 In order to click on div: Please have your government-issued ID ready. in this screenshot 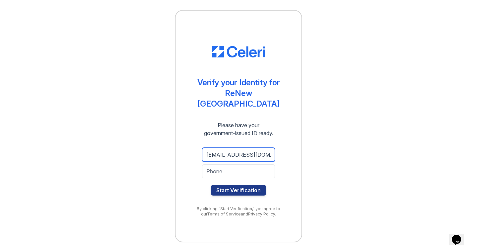, I will do `click(239, 129)`.